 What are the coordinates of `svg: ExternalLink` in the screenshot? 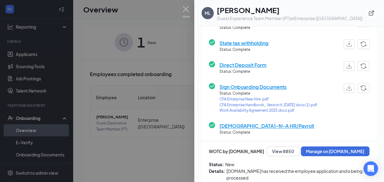 It's located at (371, 13).